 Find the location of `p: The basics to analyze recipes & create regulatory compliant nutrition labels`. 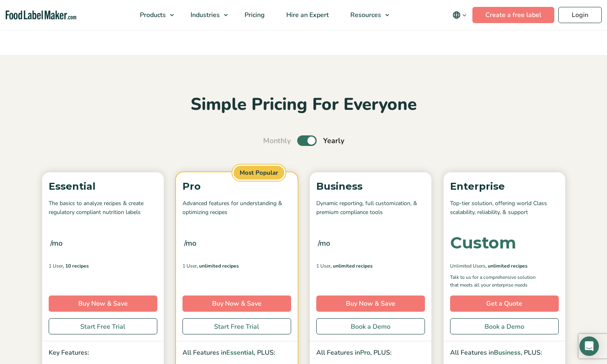

p: The basics to analyze recipes & create regulatory compliant nutrition labels is located at coordinates (103, 208).